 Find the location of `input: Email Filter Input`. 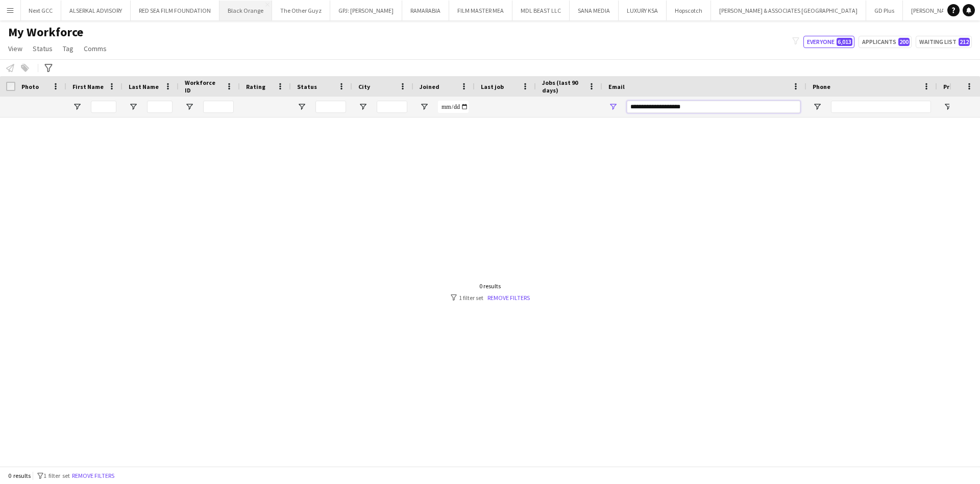

input: Email Filter Input is located at coordinates (714, 107).